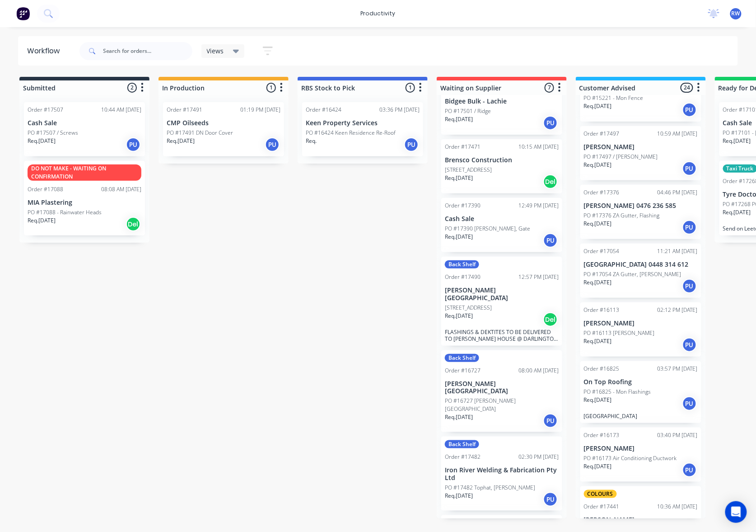  I want to click on div: Order #17497, so click(602, 134).